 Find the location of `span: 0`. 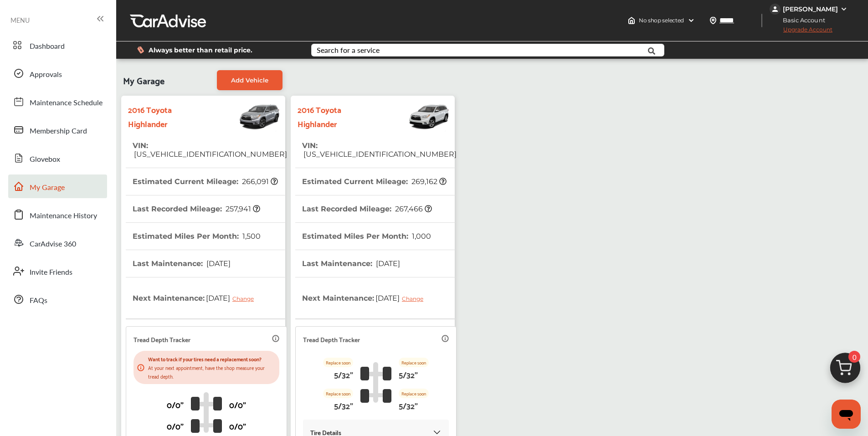

span: 0 is located at coordinates (854, 357).